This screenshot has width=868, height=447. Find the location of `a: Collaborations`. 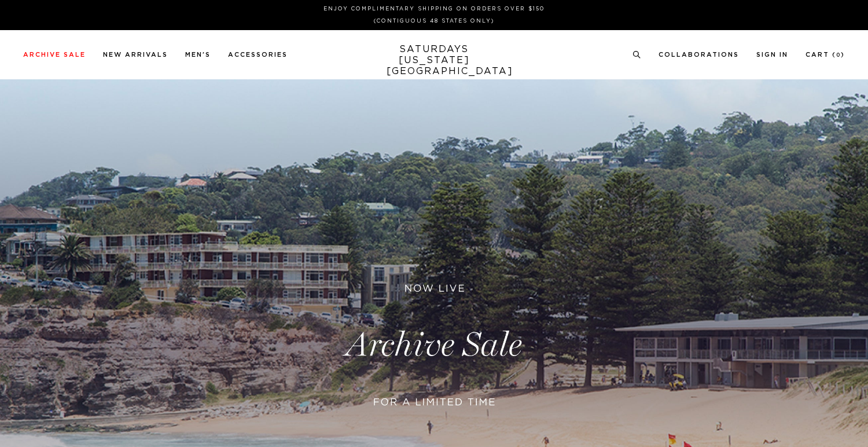

a: Collaborations is located at coordinates (698, 55).